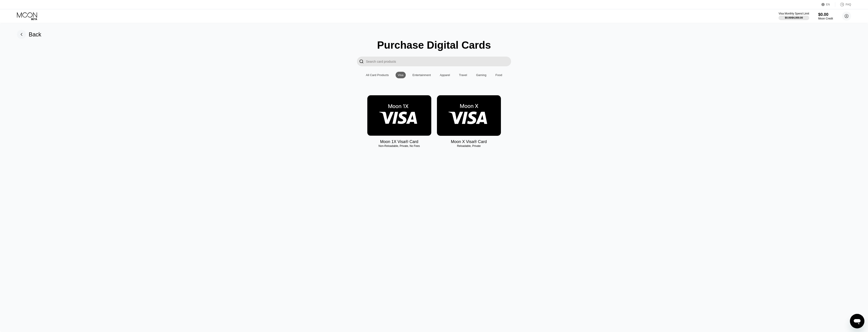 The height and width of the screenshot is (332, 868). Describe the element at coordinates (438, 61) in the screenshot. I see `input: Search card products` at that location.